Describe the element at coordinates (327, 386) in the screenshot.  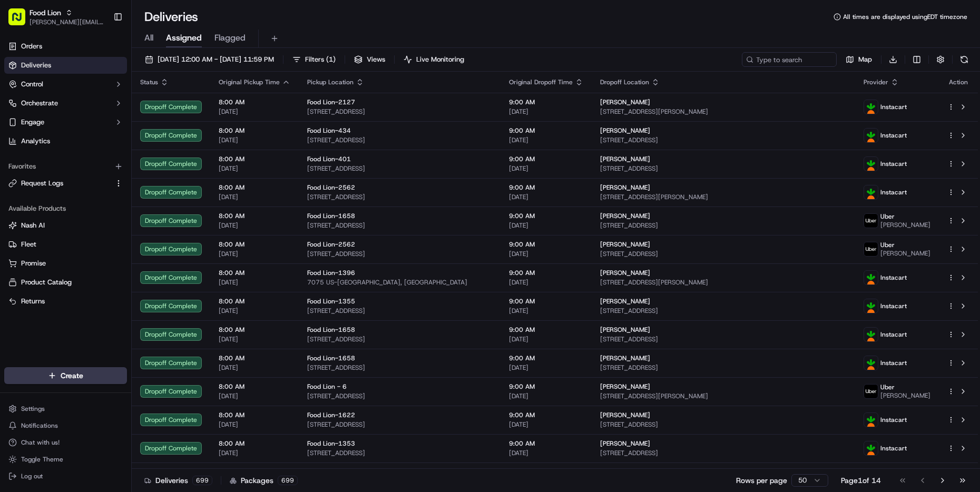
I see `span: Food Lion - 6` at that location.